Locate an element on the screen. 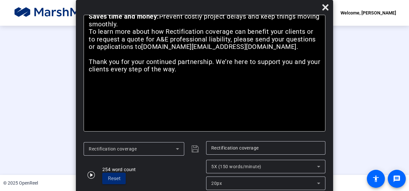 The image size is (409, 191). strong: Saves time and money: is located at coordinates (124, 16).